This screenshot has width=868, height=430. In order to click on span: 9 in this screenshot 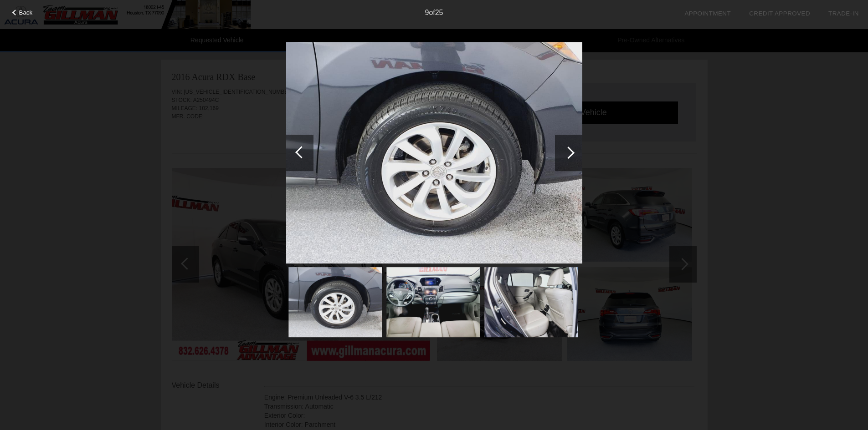, I will do `click(427, 12)`.